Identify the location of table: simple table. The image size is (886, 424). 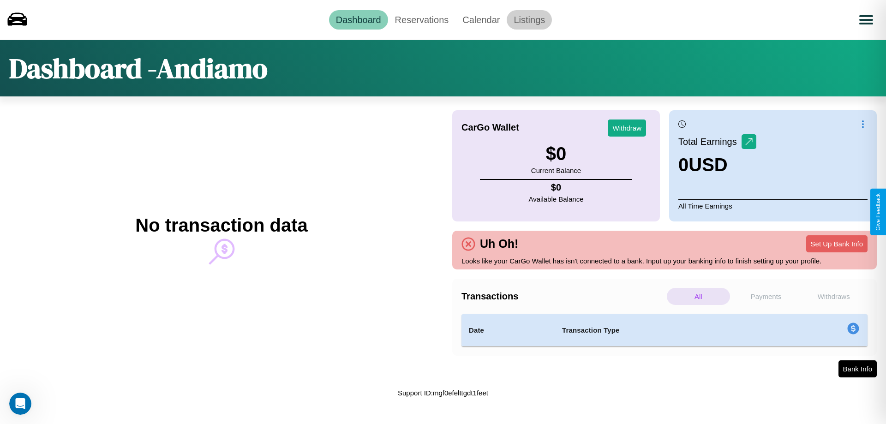
(664, 330).